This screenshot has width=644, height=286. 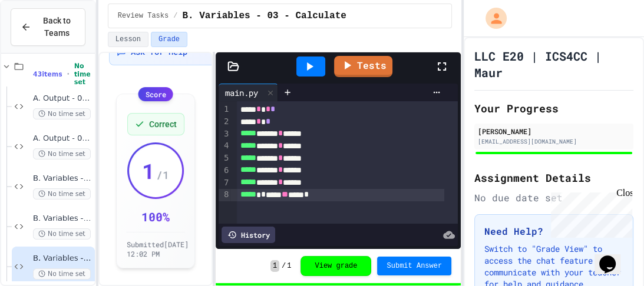 I want to click on div: 2, so click(x=224, y=122).